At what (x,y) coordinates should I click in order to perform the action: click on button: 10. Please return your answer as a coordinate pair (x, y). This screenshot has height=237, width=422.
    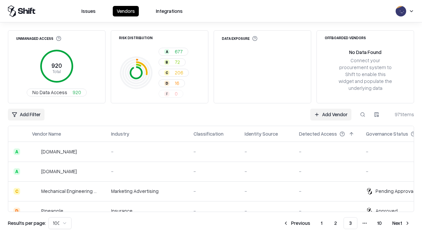
    Looking at the image, I should click on (379, 223).